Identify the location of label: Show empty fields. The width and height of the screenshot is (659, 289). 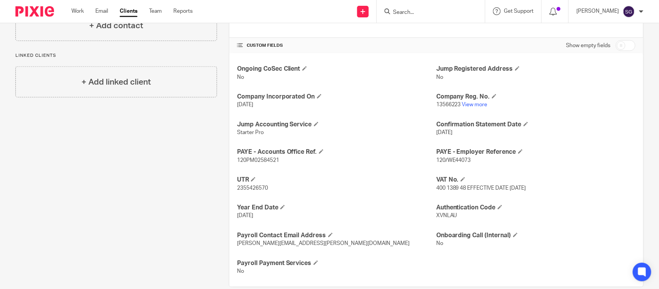
(588, 46).